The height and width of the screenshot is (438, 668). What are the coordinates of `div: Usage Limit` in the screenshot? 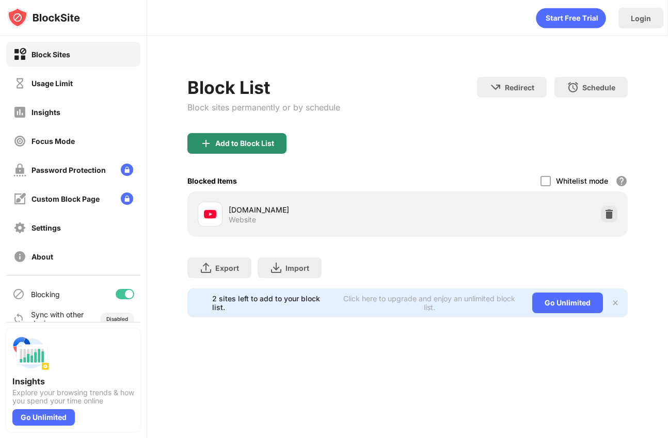 It's located at (52, 83).